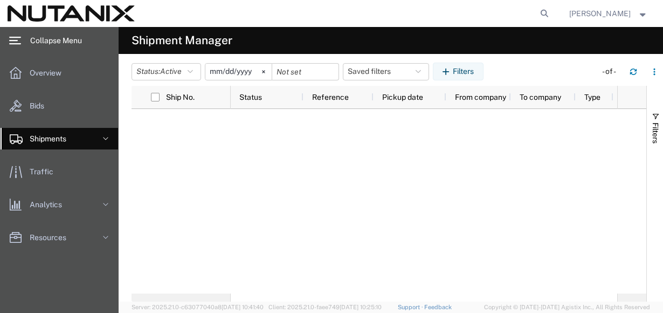 The width and height of the screenshot is (663, 313). What do you see at coordinates (171, 71) in the screenshot?
I see `span: Active` at bounding box center [171, 71].